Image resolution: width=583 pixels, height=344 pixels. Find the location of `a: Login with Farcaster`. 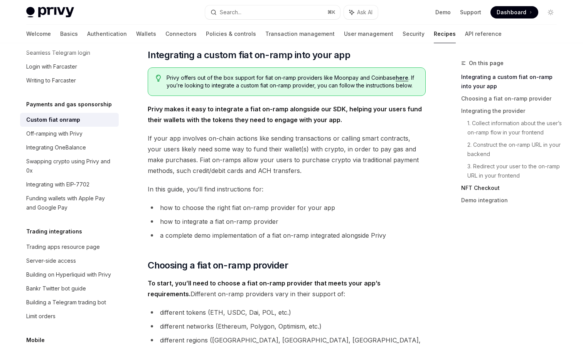

a: Login with Farcaster is located at coordinates (69, 67).